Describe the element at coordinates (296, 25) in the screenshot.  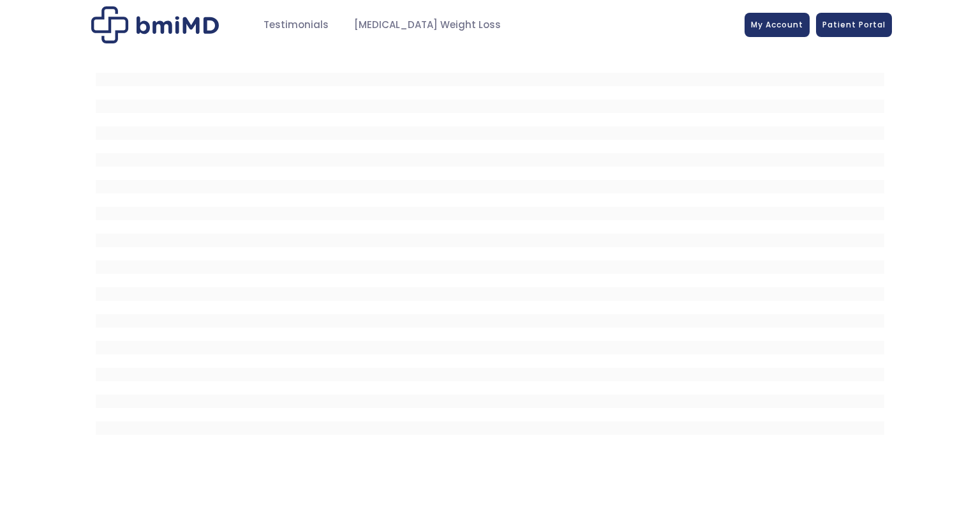
I see `span: Testimonials` at that location.